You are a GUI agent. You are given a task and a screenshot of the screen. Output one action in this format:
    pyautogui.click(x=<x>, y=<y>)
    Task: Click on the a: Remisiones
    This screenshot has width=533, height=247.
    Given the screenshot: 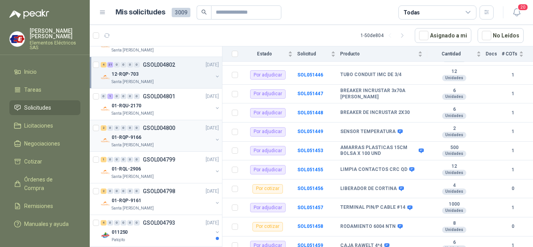 What is the action you would take?
    pyautogui.click(x=45, y=206)
    